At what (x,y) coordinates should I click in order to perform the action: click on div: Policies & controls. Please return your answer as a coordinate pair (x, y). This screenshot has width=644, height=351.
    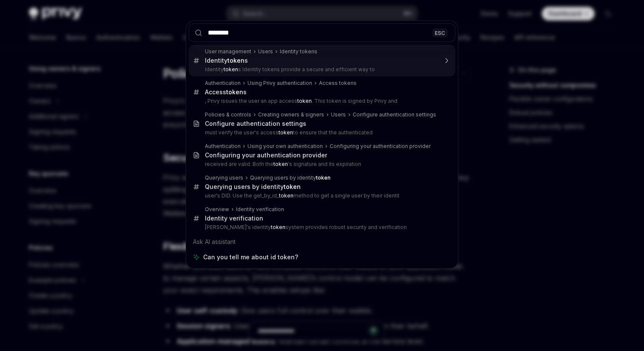
    Looking at the image, I should click on (228, 114).